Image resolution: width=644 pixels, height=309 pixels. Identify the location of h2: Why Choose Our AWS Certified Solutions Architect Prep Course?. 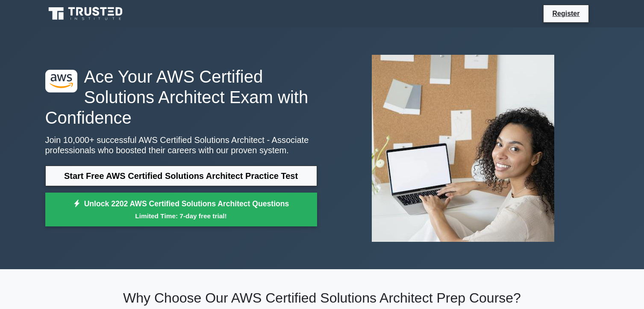
(322, 297).